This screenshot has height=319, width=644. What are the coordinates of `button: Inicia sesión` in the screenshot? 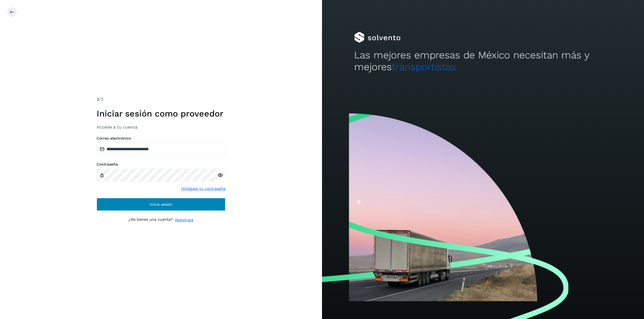 It's located at (161, 205).